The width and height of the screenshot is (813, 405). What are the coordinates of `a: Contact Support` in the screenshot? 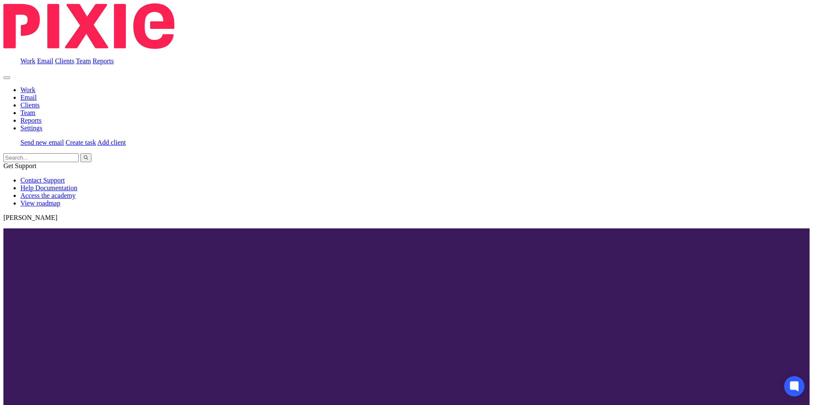 It's located at (42, 180).